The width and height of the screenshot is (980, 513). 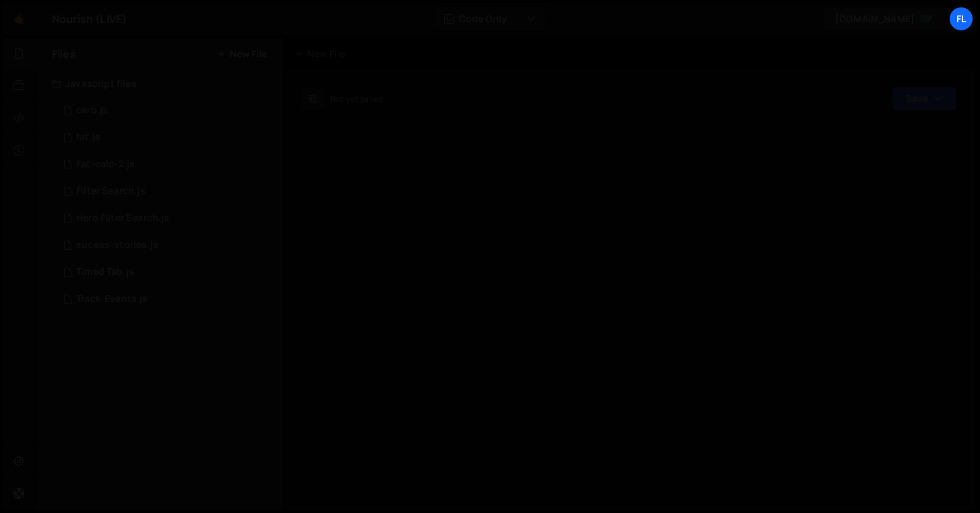 I want to click on div: Filter Search.js, so click(x=111, y=192).